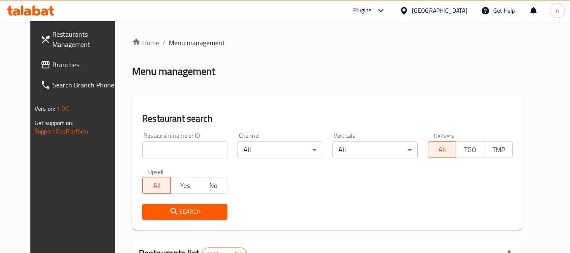  Describe the element at coordinates (327, 119) in the screenshot. I see `h2: Restaurant search` at that location.